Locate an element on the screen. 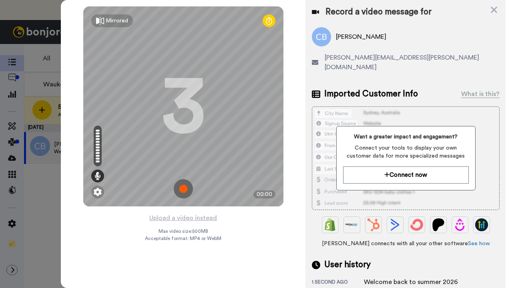 The width and height of the screenshot is (506, 288). img: Hubspot is located at coordinates (374, 225).